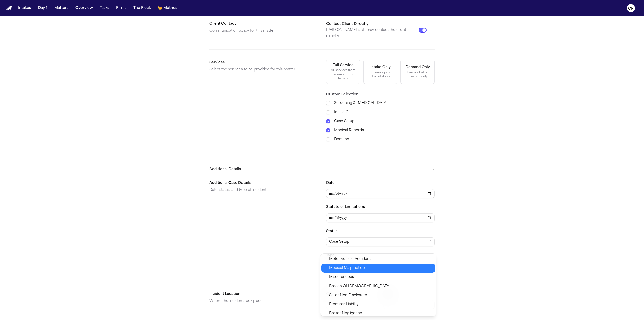 The height and width of the screenshot is (320, 644). Describe the element at coordinates (346, 314) in the screenshot. I see `span: Broker Negligence` at that location.